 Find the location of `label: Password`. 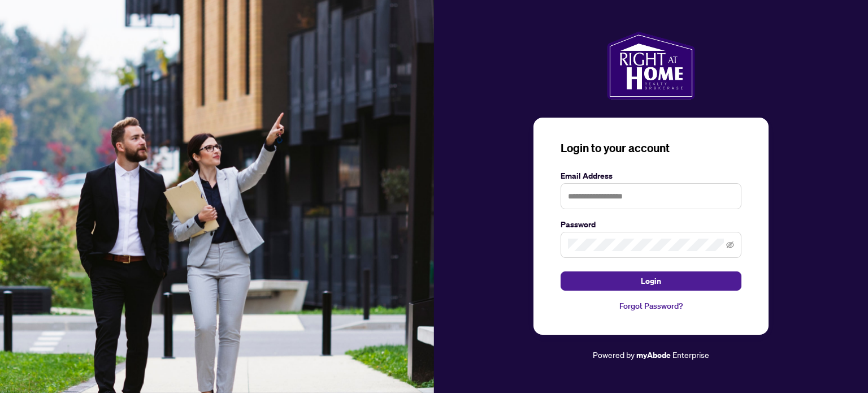

label: Password is located at coordinates (651, 225).